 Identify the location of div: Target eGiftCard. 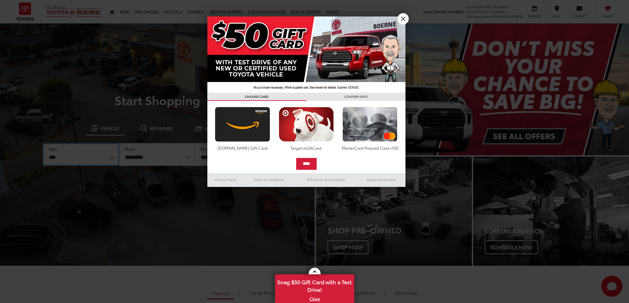
(306, 148).